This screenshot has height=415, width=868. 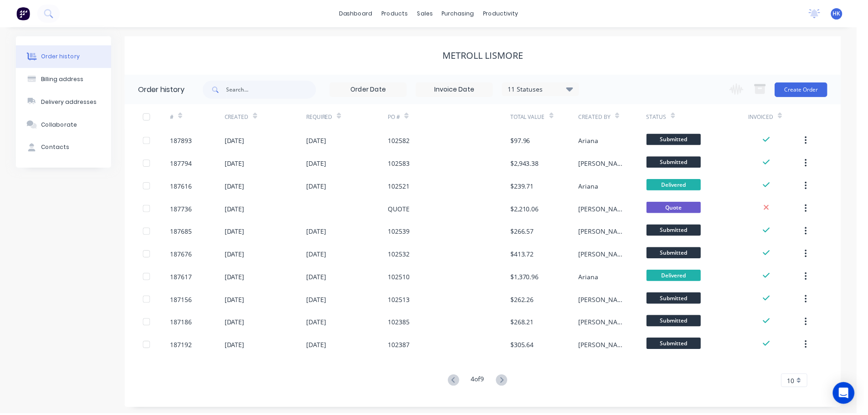 What do you see at coordinates (401, 278) in the screenshot?
I see `div: 102510` at bounding box center [401, 278].